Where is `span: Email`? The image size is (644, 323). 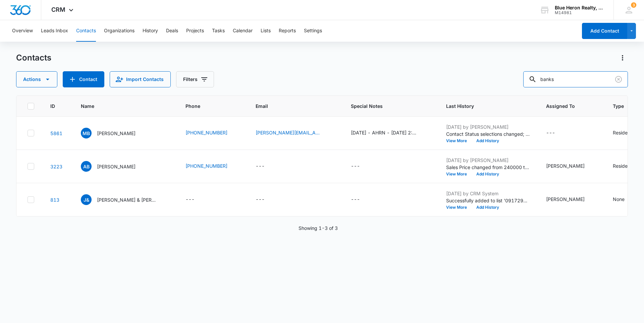 span: Email is located at coordinates (290, 106).